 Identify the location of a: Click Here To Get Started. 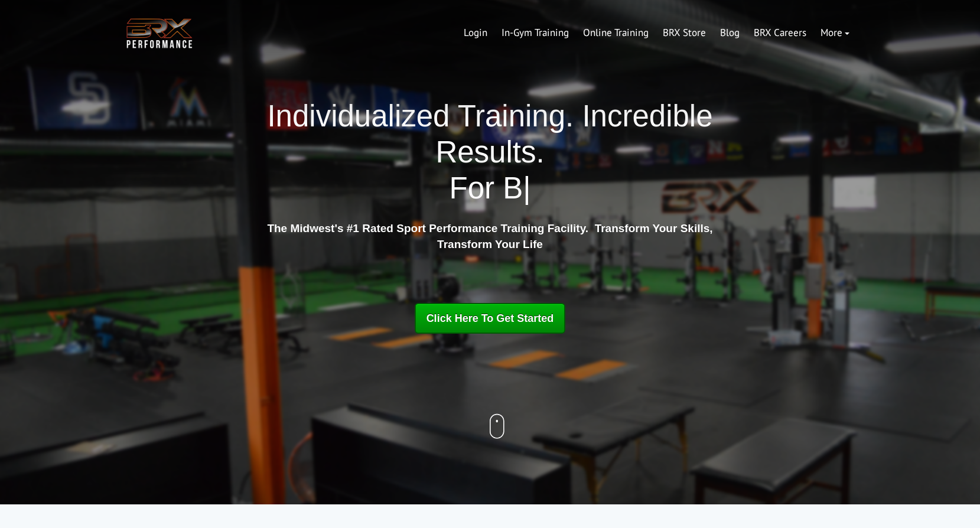
(491, 318).